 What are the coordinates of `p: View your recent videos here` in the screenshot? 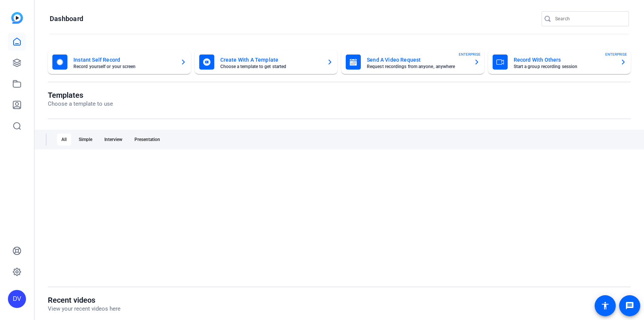 It's located at (84, 309).